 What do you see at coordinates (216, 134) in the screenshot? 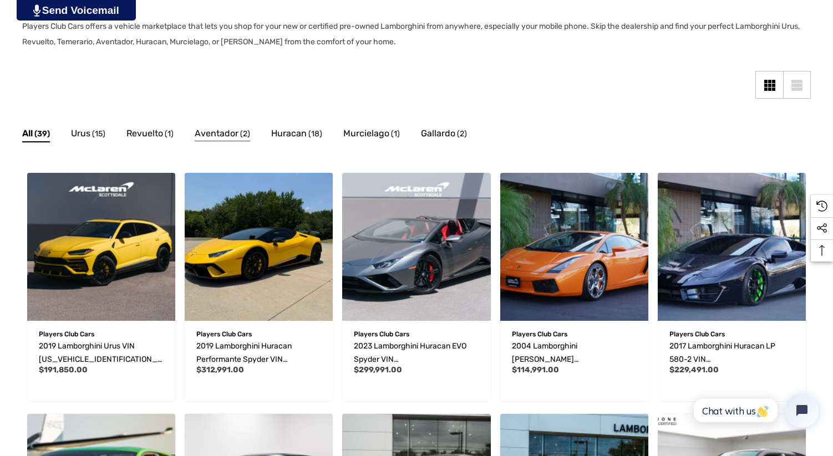
I see `span: Aventador` at bounding box center [216, 134].